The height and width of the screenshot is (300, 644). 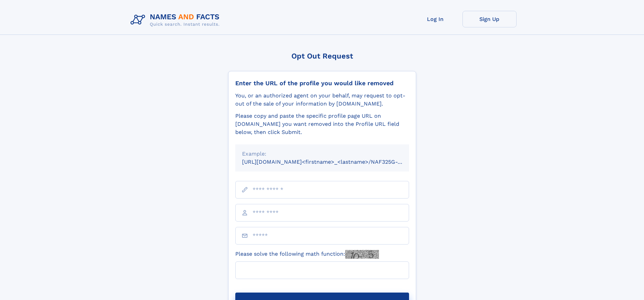 What do you see at coordinates (322, 100) in the screenshot?
I see `div: You, or an authorized agent on your behalf, may request to opt-out of the sale of your informatio...` at bounding box center [322, 100].